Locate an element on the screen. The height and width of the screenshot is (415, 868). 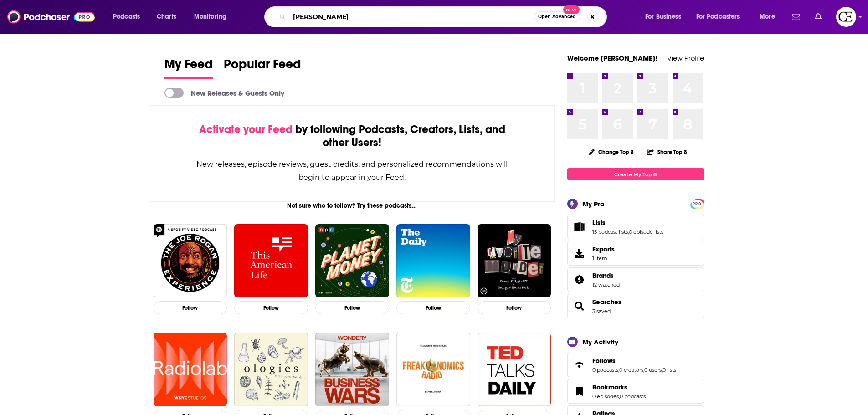
a: The Daily is located at coordinates (433, 261).